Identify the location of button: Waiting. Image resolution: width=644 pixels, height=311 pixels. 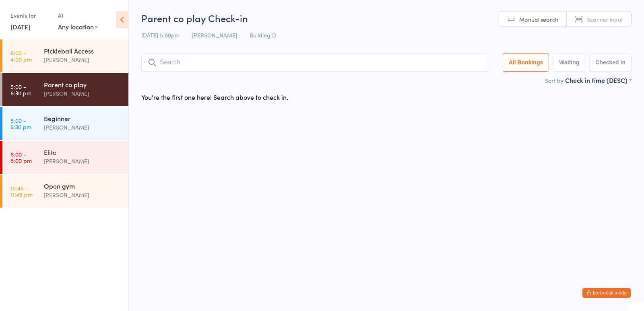
(569, 62).